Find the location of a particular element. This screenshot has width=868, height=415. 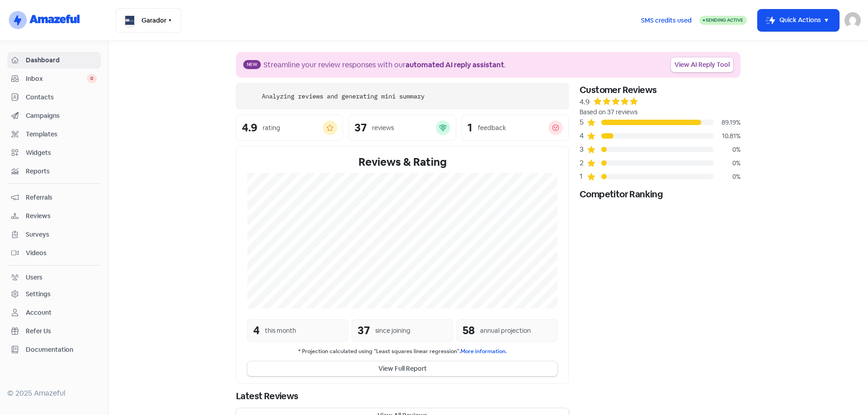

div: 89.19% is located at coordinates (727, 122).